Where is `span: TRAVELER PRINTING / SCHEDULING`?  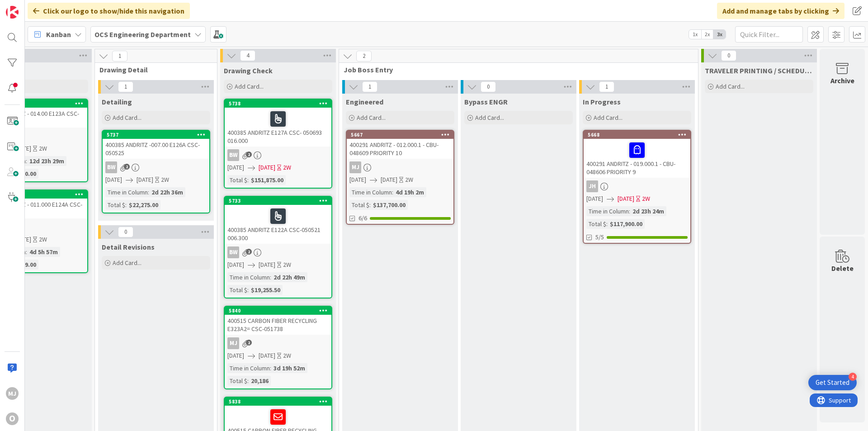
span: TRAVELER PRINTING / SCHEDULING is located at coordinates (759, 71).